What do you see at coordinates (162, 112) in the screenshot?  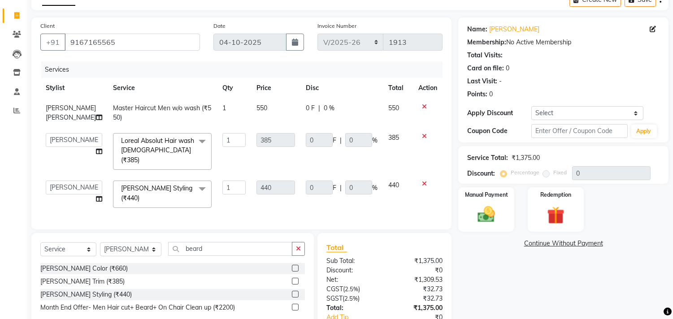 I see `span: Master Haircut Men w/o wash (₹550)` at bounding box center [162, 112].